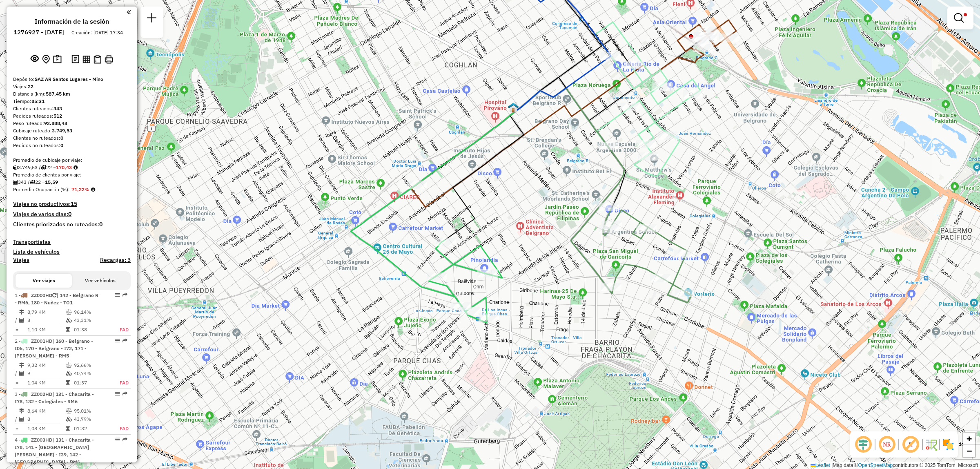 Image resolution: width=980 pixels, height=469 pixels. Describe the element at coordinates (91, 373) in the screenshot. I see `td: 40,74%` at that location.